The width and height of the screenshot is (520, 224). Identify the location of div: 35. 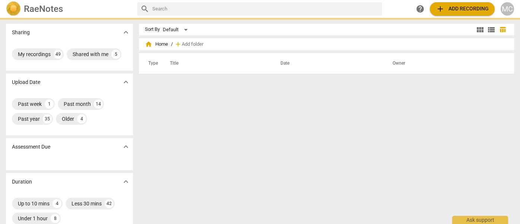
(47, 119).